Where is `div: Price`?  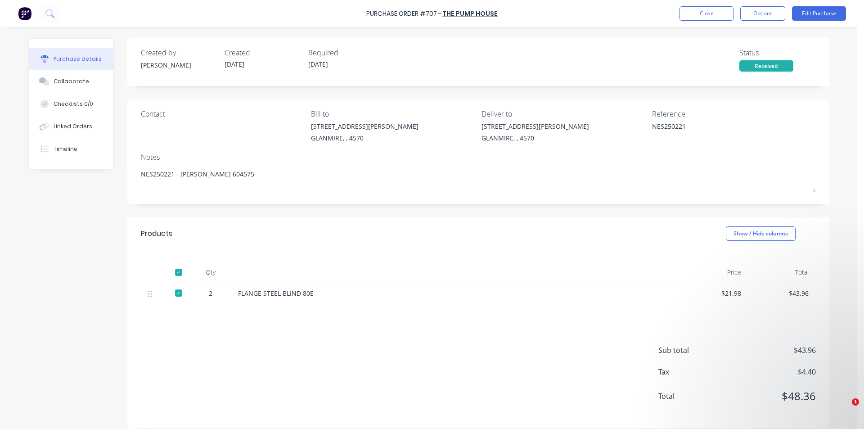
div: Price is located at coordinates (715, 272).